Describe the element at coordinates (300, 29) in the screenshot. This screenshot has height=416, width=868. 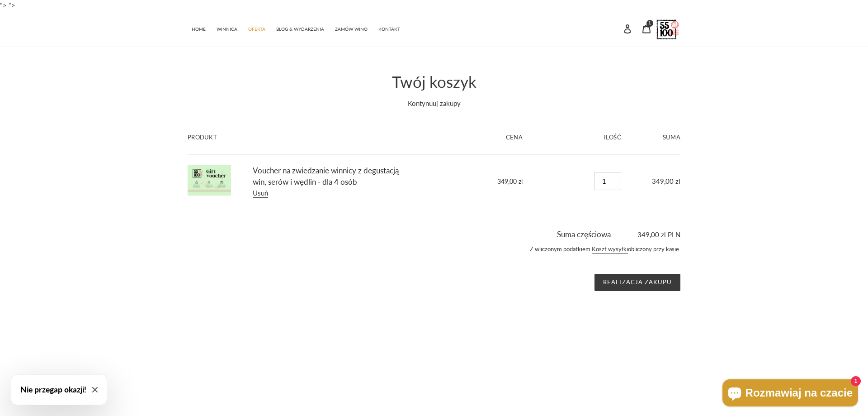
I see `span: BLOG & WYDARZENIA` at that location.